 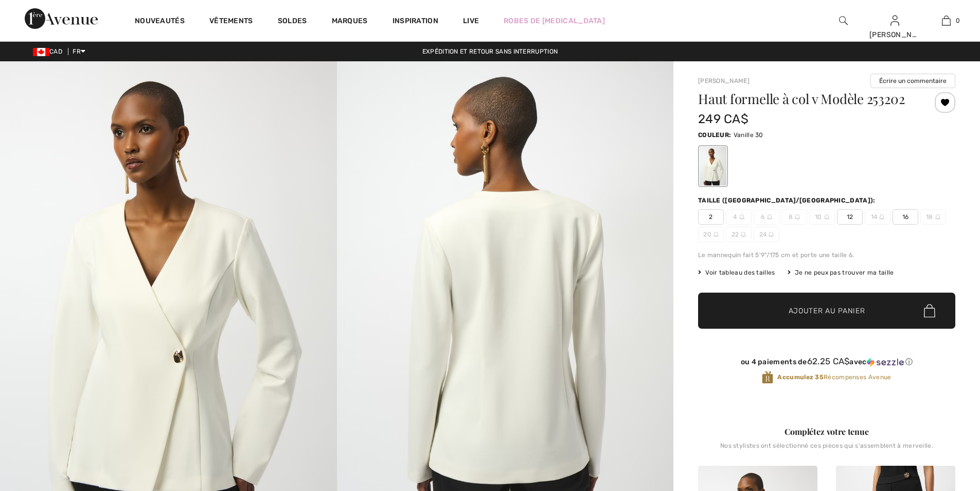 I want to click on div: ou 4 paiements de62.25 CA$avecSezzle Cliquez pour en savoir plus sur Sezzle, so click(x=827, y=363).